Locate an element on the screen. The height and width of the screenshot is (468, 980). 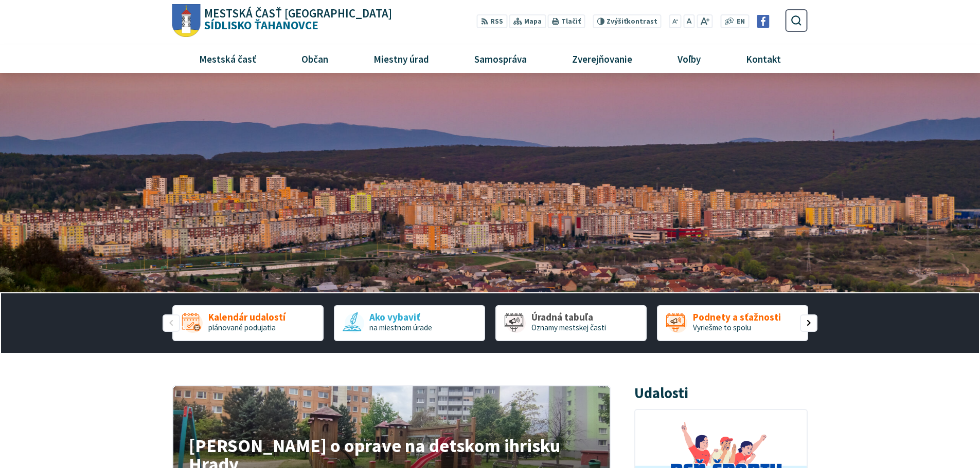
span: Voľby is located at coordinates (689, 58).